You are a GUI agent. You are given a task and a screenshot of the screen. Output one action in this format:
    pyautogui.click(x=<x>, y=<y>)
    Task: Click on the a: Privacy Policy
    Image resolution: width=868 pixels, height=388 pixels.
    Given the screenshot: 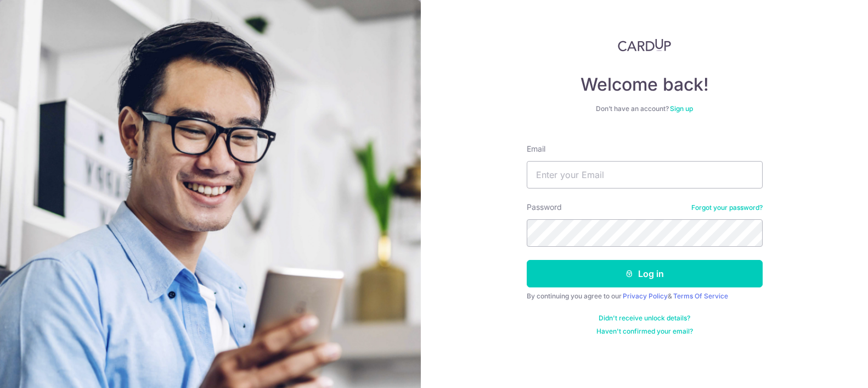 What is the action you would take?
    pyautogui.click(x=645, y=296)
    